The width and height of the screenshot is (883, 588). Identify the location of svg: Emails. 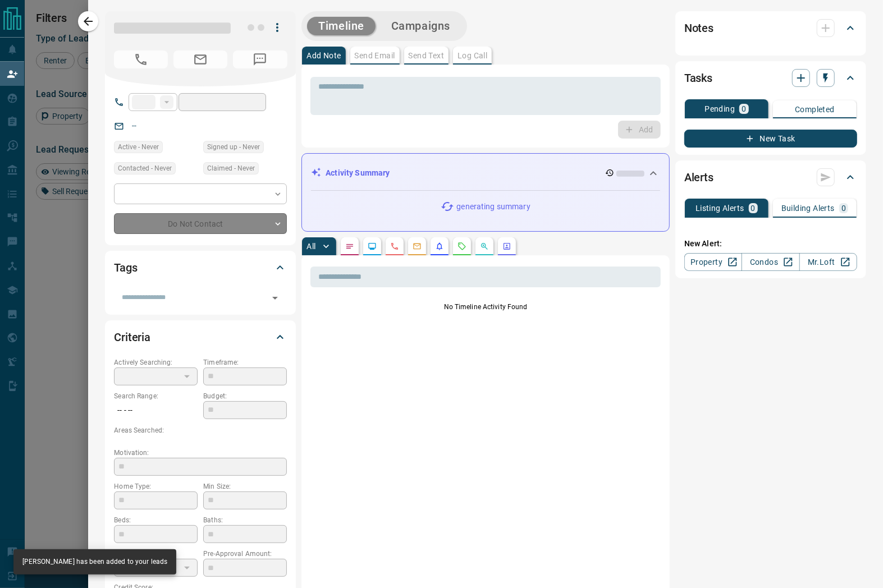
(418, 247).